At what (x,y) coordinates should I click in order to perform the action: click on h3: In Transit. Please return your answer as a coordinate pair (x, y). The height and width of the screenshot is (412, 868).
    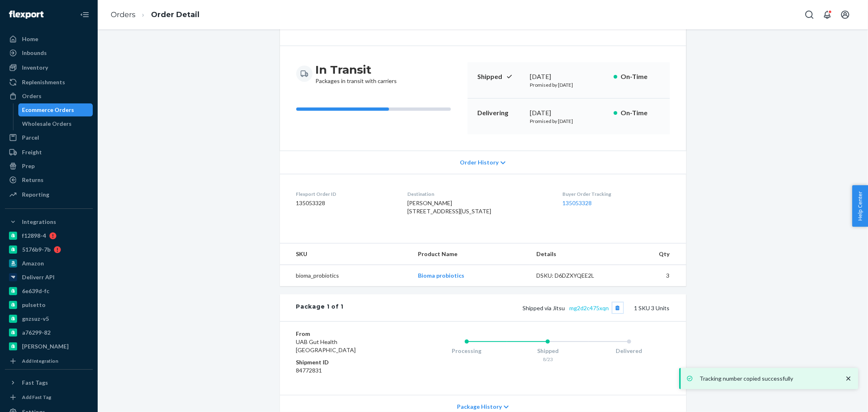
    Looking at the image, I should click on (356, 69).